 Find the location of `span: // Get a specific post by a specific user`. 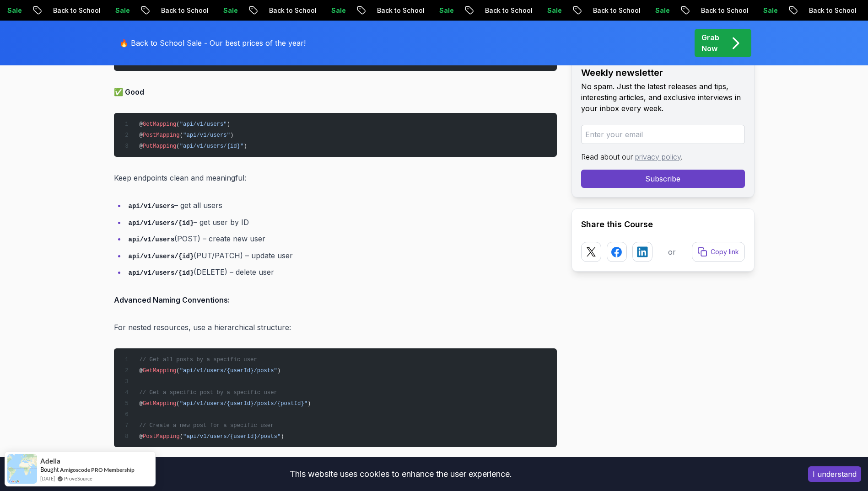

span: // Get a specific post by a specific user is located at coordinates (208, 393).